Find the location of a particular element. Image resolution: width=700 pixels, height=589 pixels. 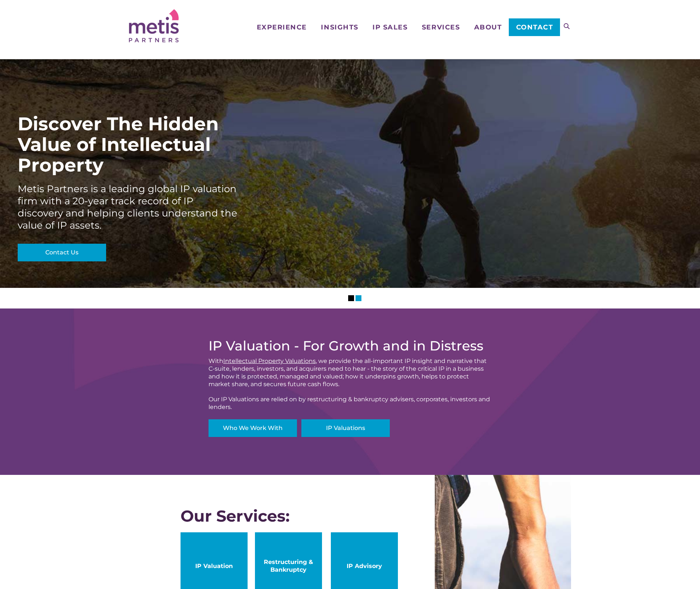

li: Slider Page 1 is located at coordinates (351, 298).